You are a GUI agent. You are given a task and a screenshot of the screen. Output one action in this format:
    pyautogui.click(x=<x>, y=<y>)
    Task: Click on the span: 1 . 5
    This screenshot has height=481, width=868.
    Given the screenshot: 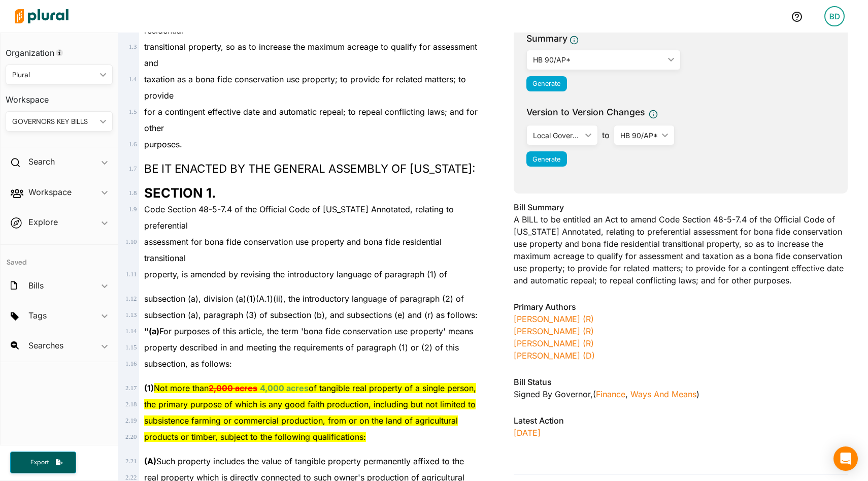 What is the action you would take?
    pyautogui.click(x=132, y=112)
    